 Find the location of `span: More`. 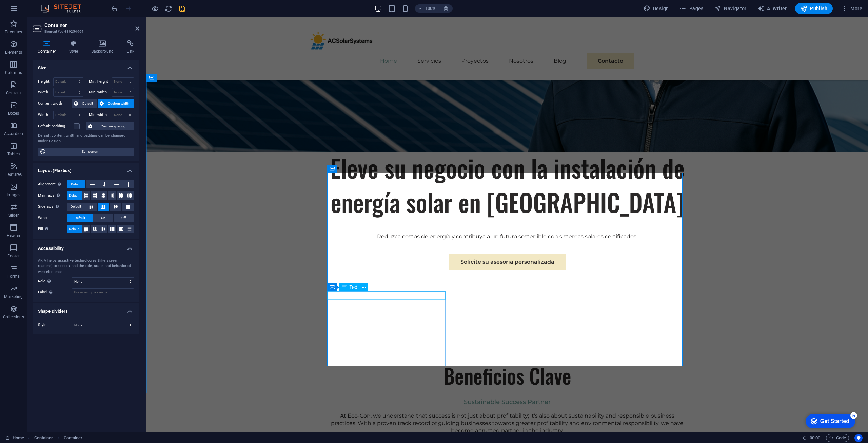

span: More is located at coordinates (851, 9).